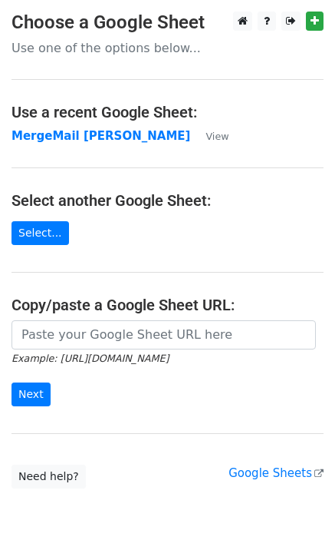 This screenshot has width=335, height=550. I want to click on p: Use one of the options below..., so click(167, 48).